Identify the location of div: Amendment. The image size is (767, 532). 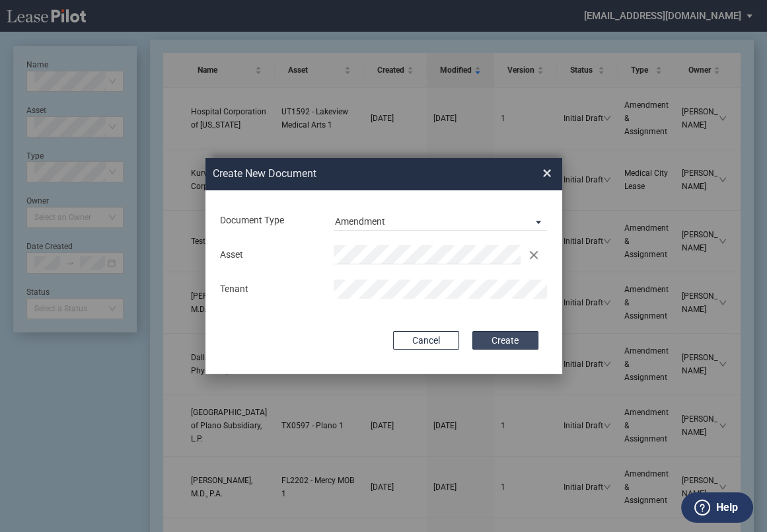
(360, 221).